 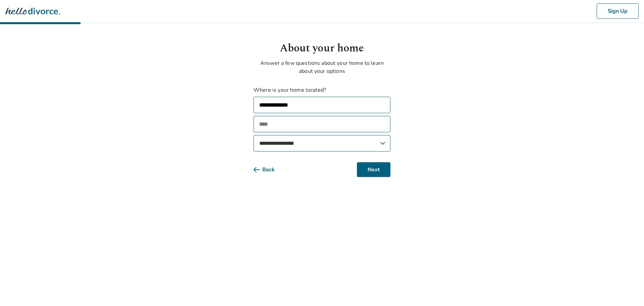 I want to click on button: Sign Up, so click(x=617, y=11).